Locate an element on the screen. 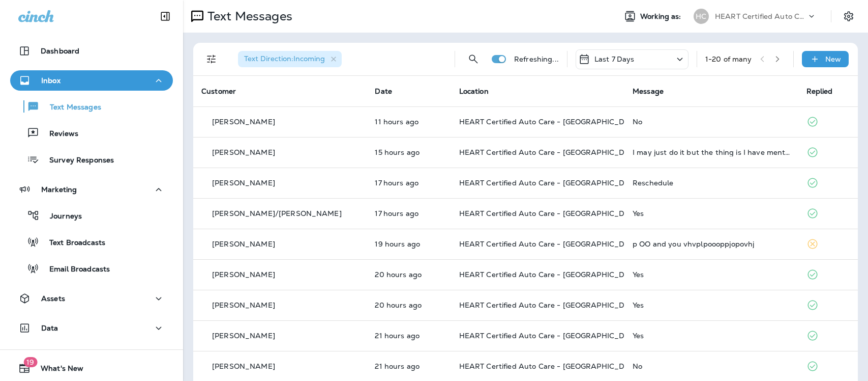 The width and height of the screenshot is (868, 381). p: Journeys is located at coordinates (60, 217).